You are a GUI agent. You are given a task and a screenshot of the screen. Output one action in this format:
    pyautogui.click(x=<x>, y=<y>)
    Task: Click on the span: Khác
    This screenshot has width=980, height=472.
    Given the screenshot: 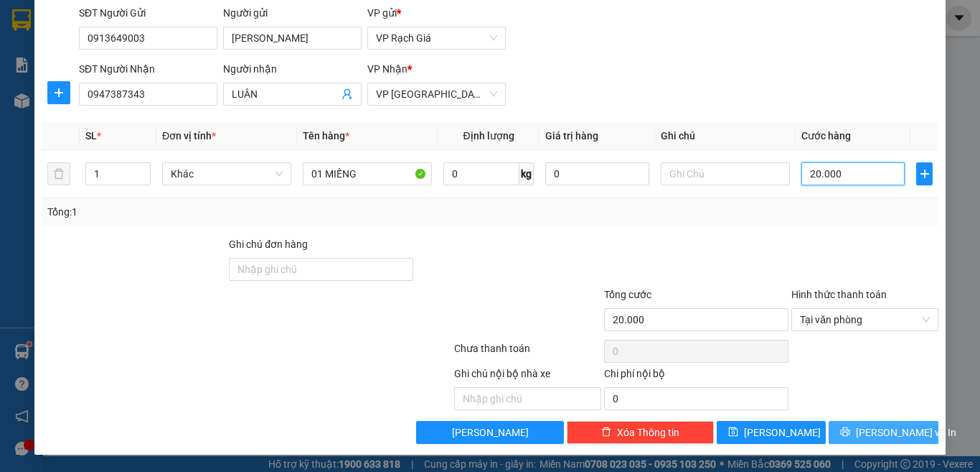 What is the action you would take?
    pyautogui.click(x=227, y=174)
    